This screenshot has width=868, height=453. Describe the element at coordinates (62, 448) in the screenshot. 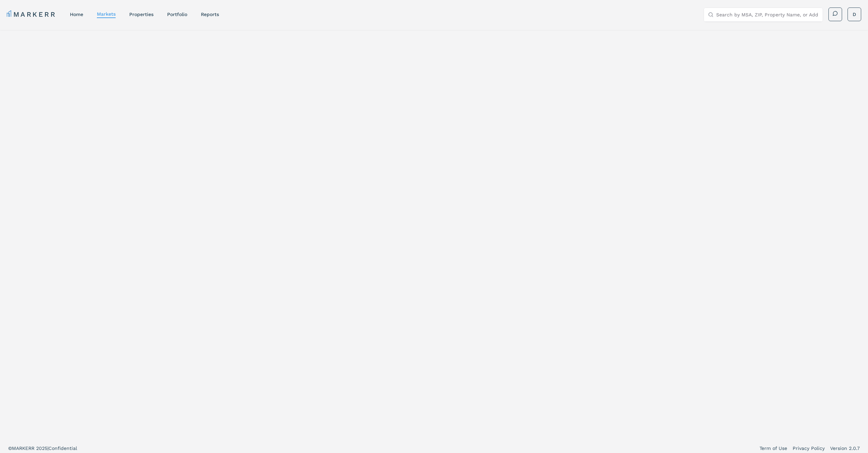

I see `span: Confidential` at that location.